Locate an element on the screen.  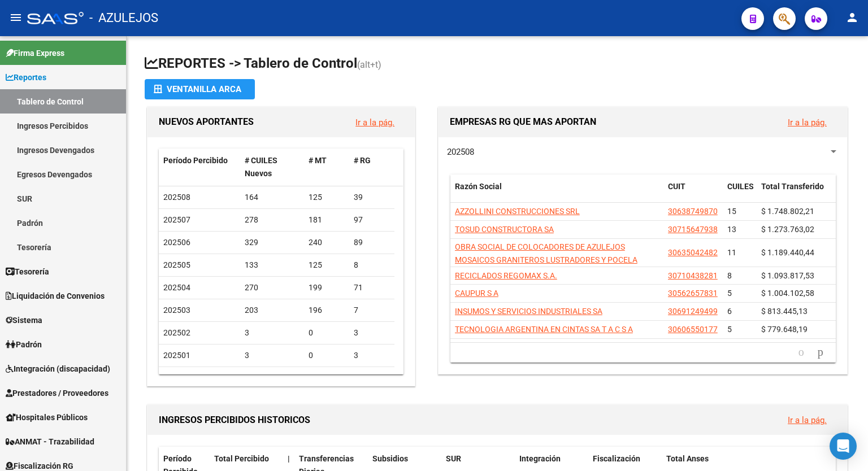
div: 133 is located at coordinates (273, 264).